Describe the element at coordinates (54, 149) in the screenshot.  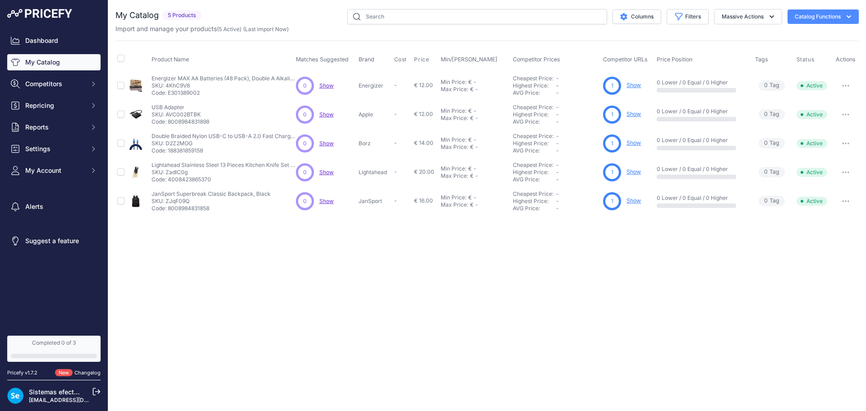
I see `button: Settings` at that location.